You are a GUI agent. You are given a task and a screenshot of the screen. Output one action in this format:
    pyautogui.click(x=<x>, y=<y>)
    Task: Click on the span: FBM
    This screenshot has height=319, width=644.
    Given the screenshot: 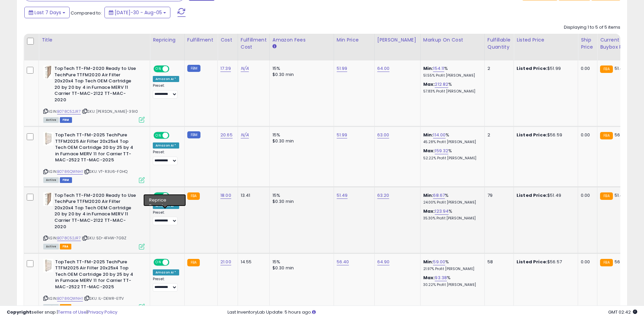 What is the action you would take?
    pyautogui.click(x=66, y=180)
    